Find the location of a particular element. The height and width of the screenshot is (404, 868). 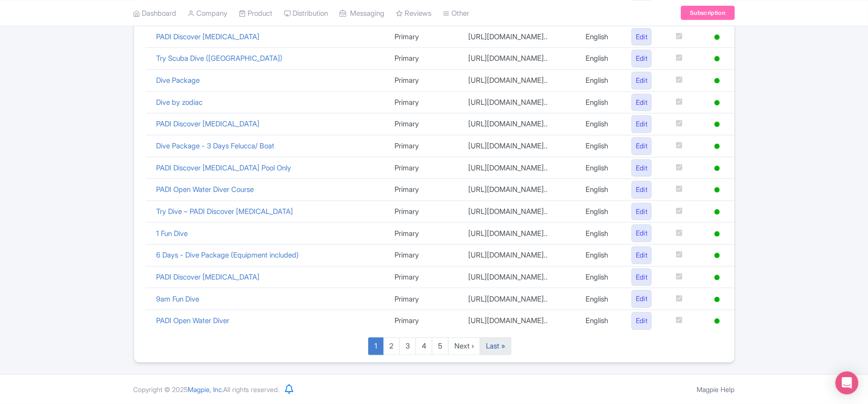

a: Subscription is located at coordinates (708, 13).